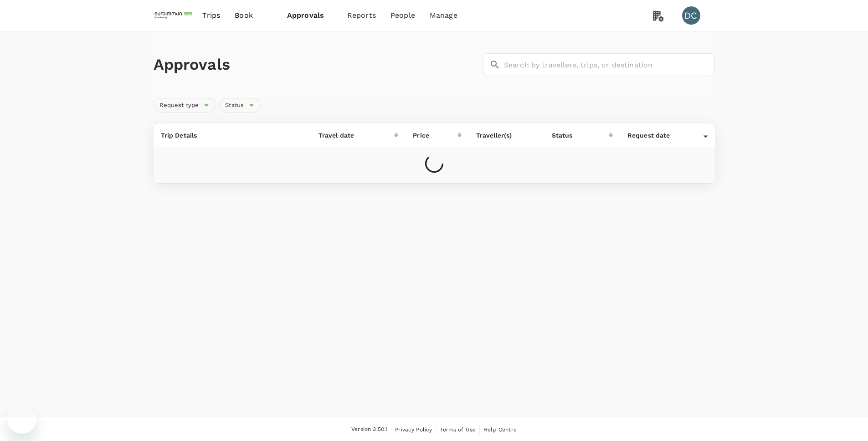 This screenshot has height=441, width=868. What do you see at coordinates (316, 65) in the screenshot?
I see `h1: Approvals` at bounding box center [316, 65].